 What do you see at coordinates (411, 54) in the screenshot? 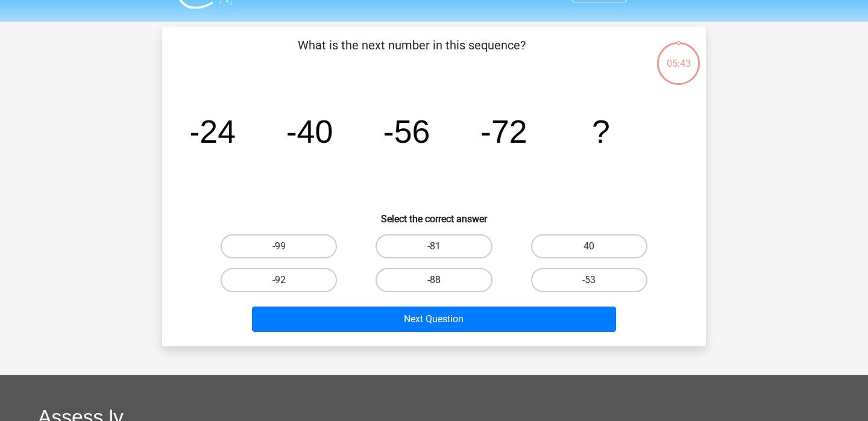
I see `p: What is the next number in this sequence?` at bounding box center [411, 54].